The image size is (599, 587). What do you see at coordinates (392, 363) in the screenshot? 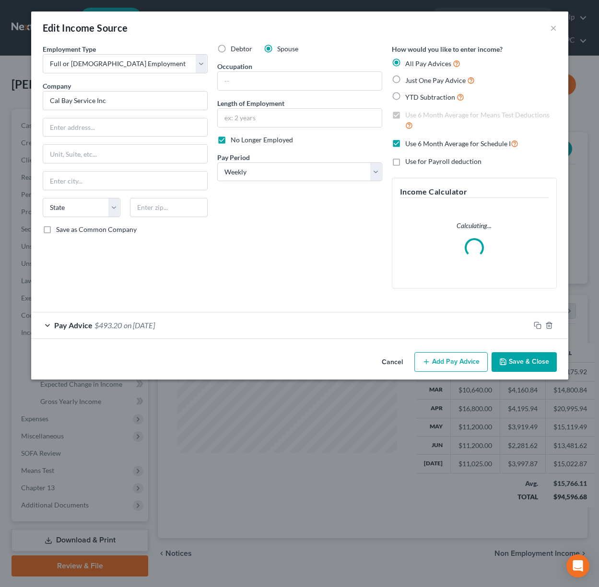
I see `button: Cancel` at bounding box center [392, 363].